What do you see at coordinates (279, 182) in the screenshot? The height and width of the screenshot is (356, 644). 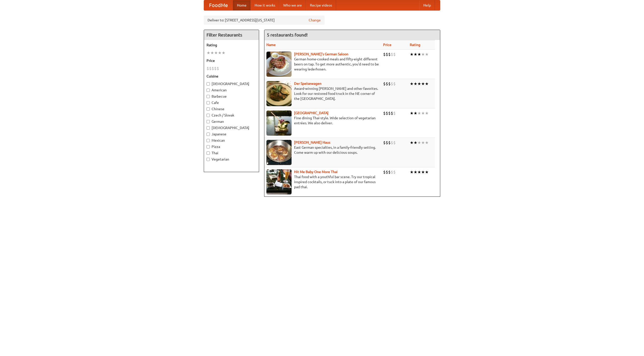 I see `img: babythai.jpg` at bounding box center [279, 182].